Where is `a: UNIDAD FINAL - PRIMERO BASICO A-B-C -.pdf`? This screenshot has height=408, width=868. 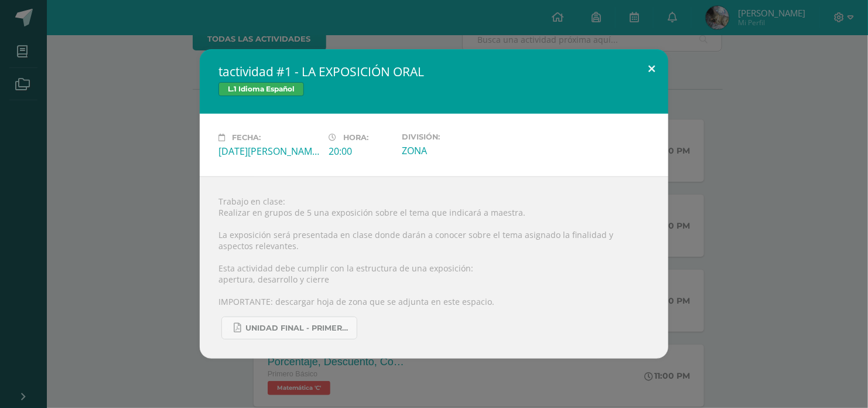 a: UNIDAD FINAL - PRIMERO BASICO A-B-C -.pdf is located at coordinates (289, 327).